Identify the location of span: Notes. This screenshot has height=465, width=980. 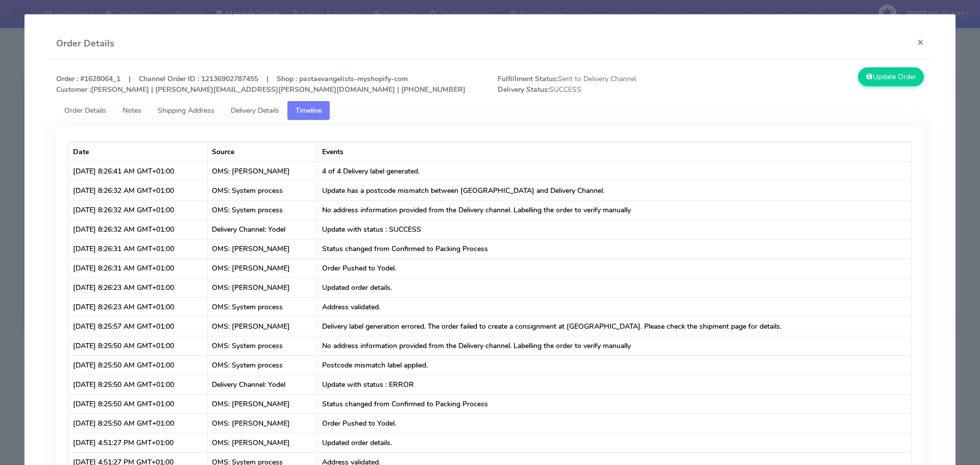
(132, 110).